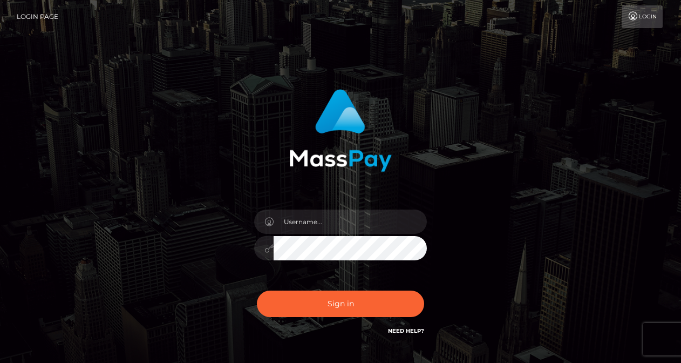 The width and height of the screenshot is (681, 363). What do you see at coordinates (350, 221) in the screenshot?
I see `input: Username...` at bounding box center [350, 221].